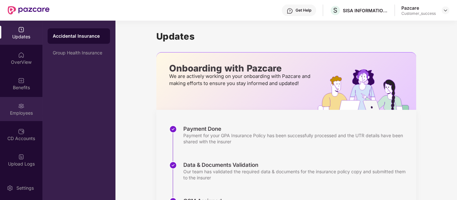  Describe the element at coordinates (296, 129) in the screenshot. I see `div: Payment Done` at that location.